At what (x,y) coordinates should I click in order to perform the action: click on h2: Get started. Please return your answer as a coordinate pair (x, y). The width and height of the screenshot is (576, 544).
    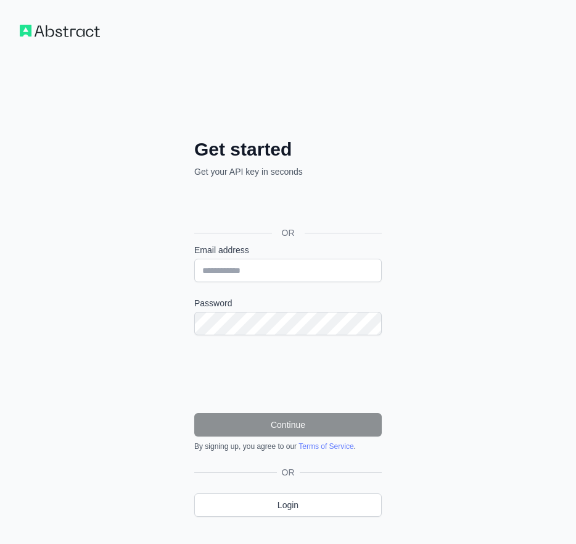
    Looking at the image, I should click on (288, 149).